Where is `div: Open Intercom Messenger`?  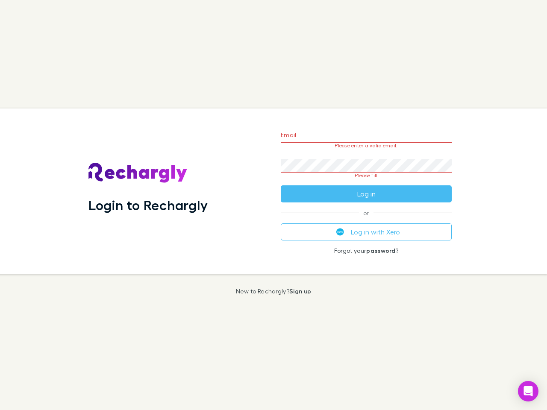 div: Open Intercom Messenger is located at coordinates (528, 391).